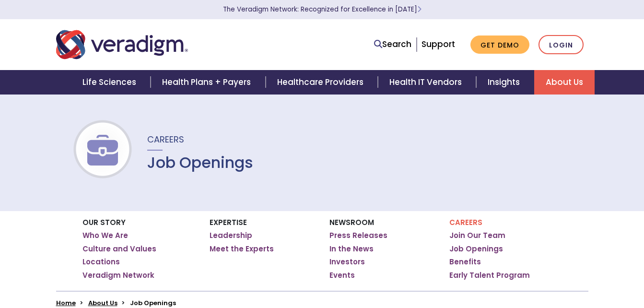 Image resolution: width=644 pixels, height=308 pixels. I want to click on span: Careers, so click(165, 139).